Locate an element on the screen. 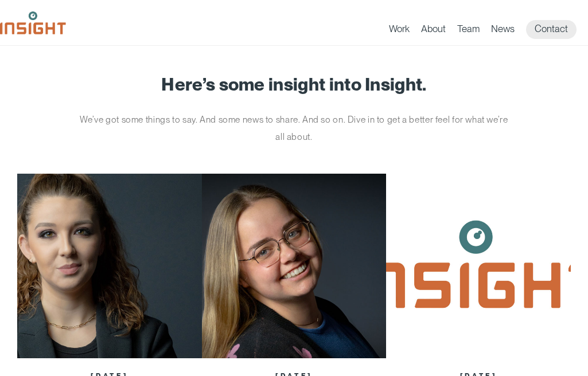 The height and width of the screenshot is (376, 588). a: Team is located at coordinates (468, 31).